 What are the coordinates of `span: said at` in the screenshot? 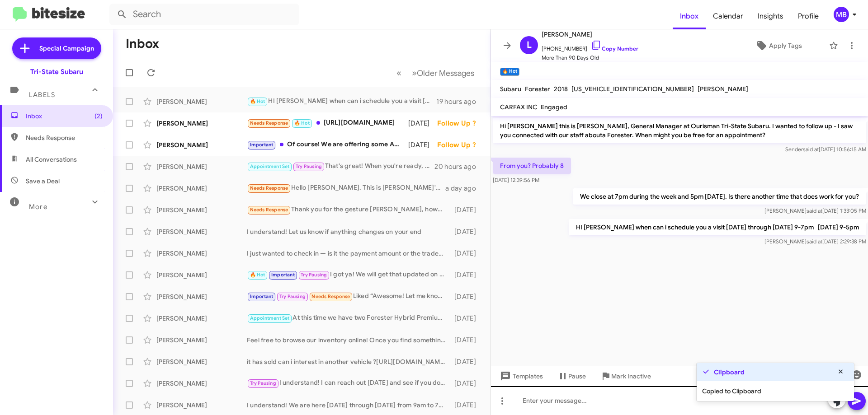 It's located at (810, 149).